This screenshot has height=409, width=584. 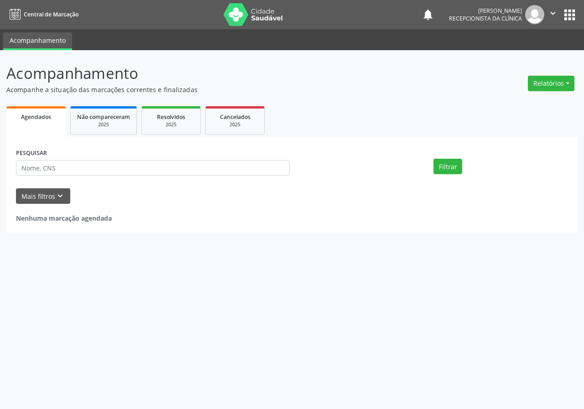 What do you see at coordinates (551, 83) in the screenshot?
I see `button: Relatórios` at bounding box center [551, 83].